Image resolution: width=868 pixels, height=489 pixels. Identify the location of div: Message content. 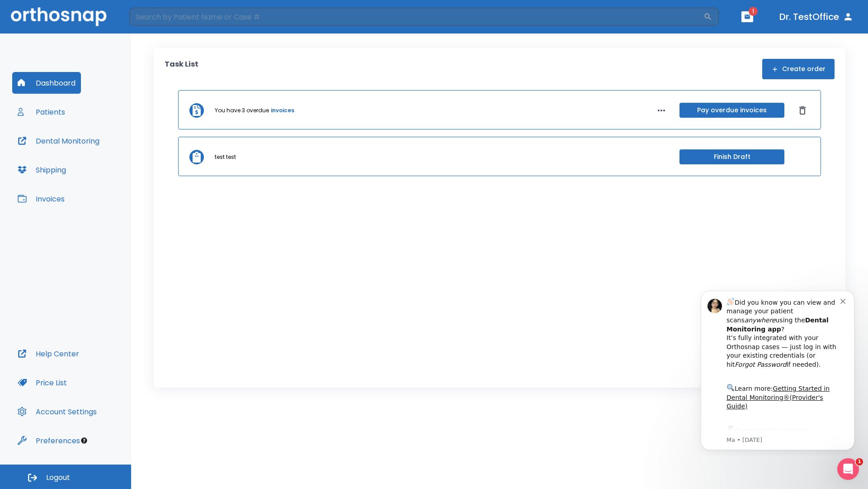
(96, 82).